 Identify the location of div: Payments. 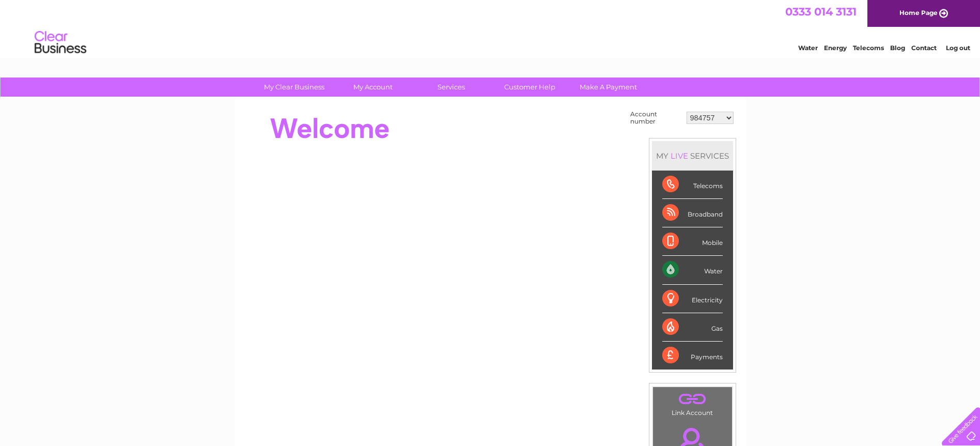
(692, 356).